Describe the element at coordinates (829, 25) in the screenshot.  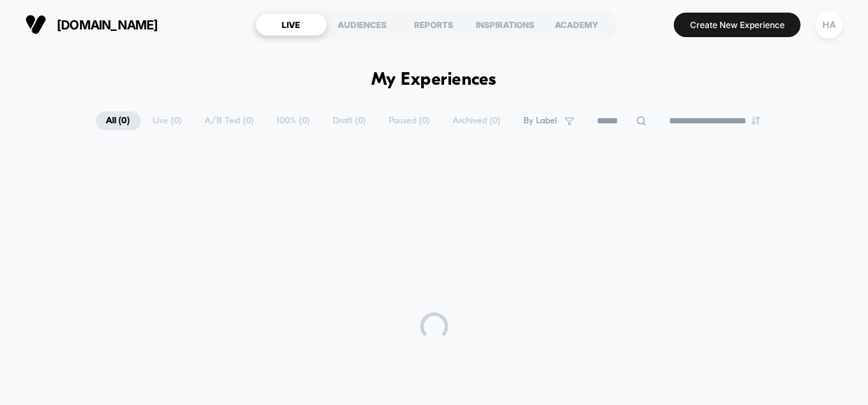
I see `button: HA` at that location.